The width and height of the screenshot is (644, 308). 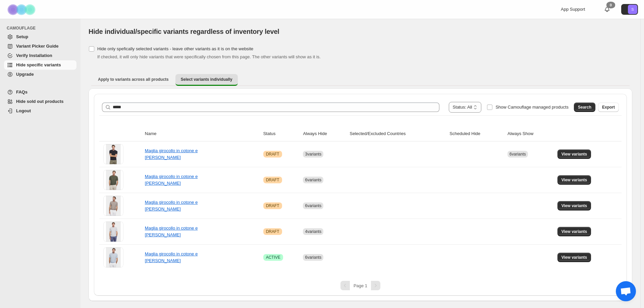 I want to click on button: Apply to variants across all products, so click(x=133, y=80).